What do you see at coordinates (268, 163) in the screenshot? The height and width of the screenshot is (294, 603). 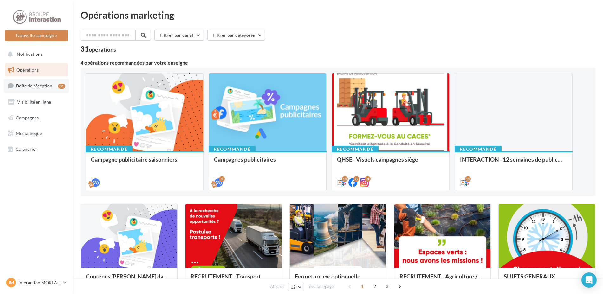 I see `div: Campagnes publicitaires` at bounding box center [268, 163].